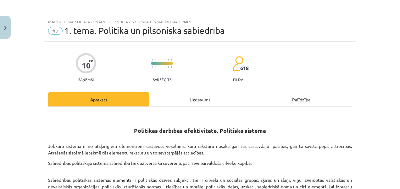  Describe the element at coordinates (86, 66) in the screenshot. I see `div: 10` at that location.